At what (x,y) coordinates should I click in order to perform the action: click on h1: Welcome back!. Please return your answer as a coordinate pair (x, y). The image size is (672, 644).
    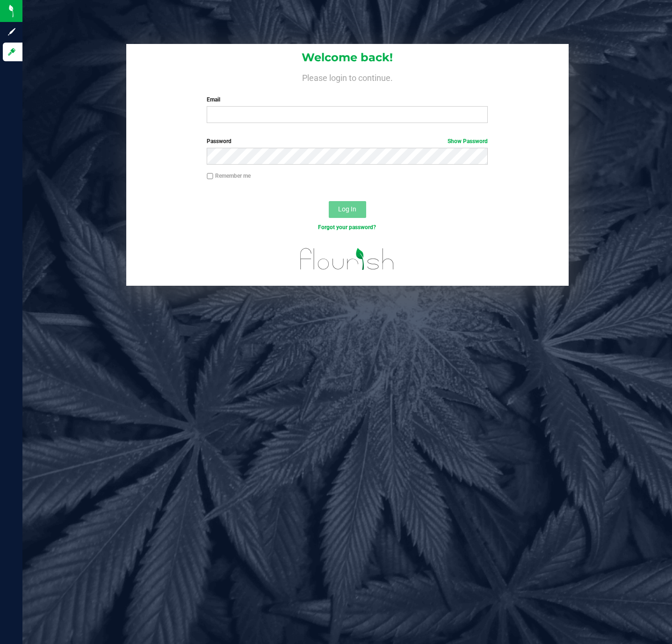
    Looking at the image, I should click on (347, 57).